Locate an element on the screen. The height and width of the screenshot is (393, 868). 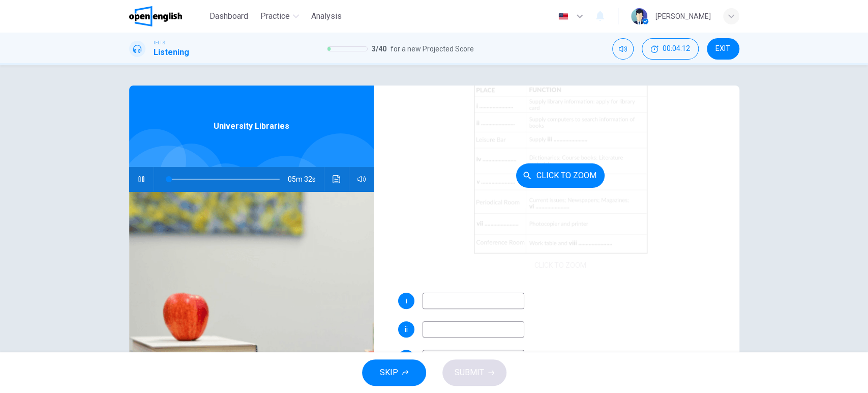
button: Click to Zoom is located at coordinates (561, 175).